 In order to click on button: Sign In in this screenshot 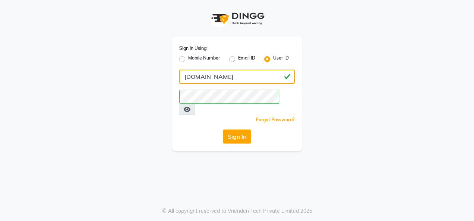, I will do `click(237, 137)`.